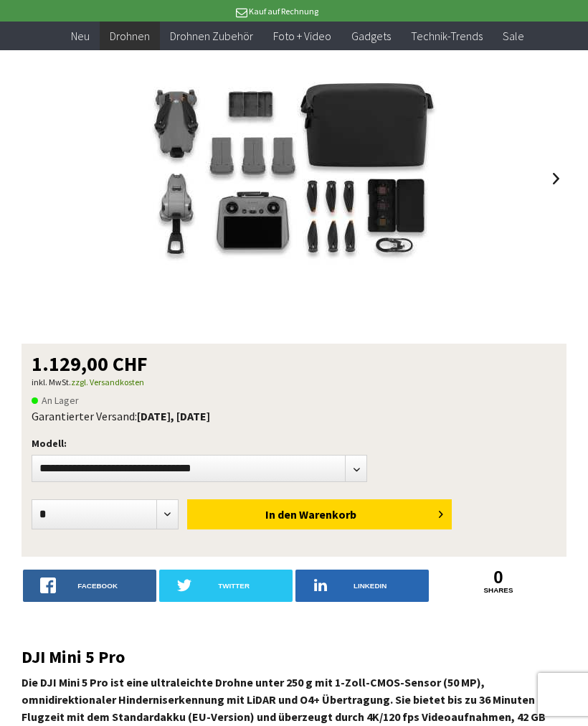 The image size is (588, 726). I want to click on a: 0, so click(499, 578).